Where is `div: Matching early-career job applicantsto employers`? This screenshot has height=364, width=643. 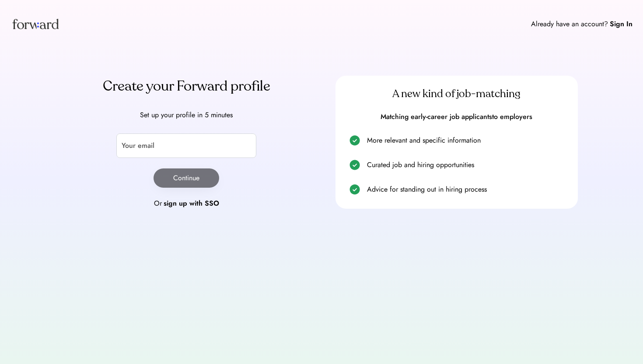
div: Matching early-career job applicantsto employers is located at coordinates (457, 116).